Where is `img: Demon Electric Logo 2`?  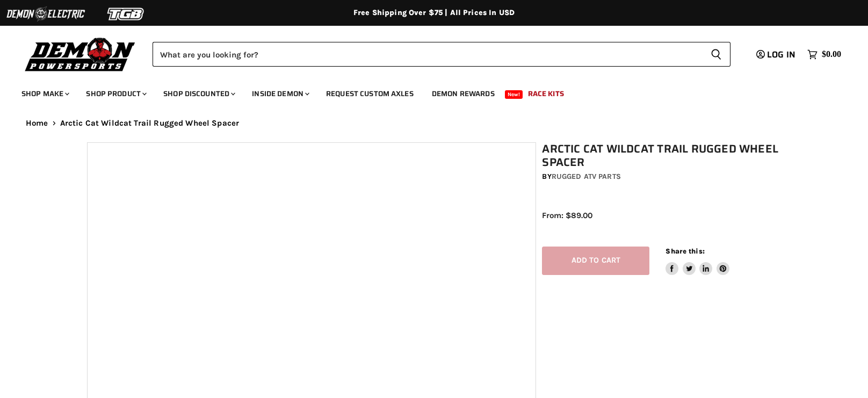 img: Demon Electric Logo 2 is located at coordinates (46, 14).